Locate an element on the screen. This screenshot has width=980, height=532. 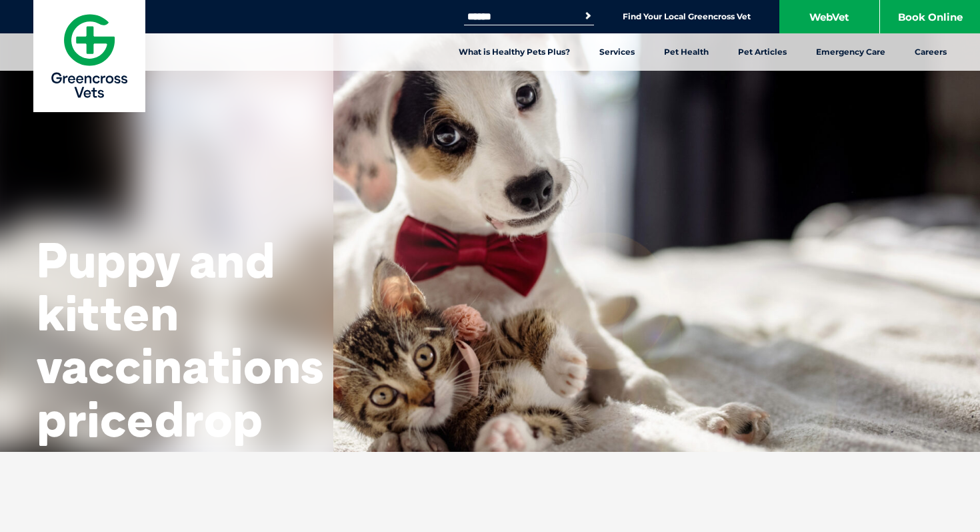
a: Pet Articles is located at coordinates (762, 52).